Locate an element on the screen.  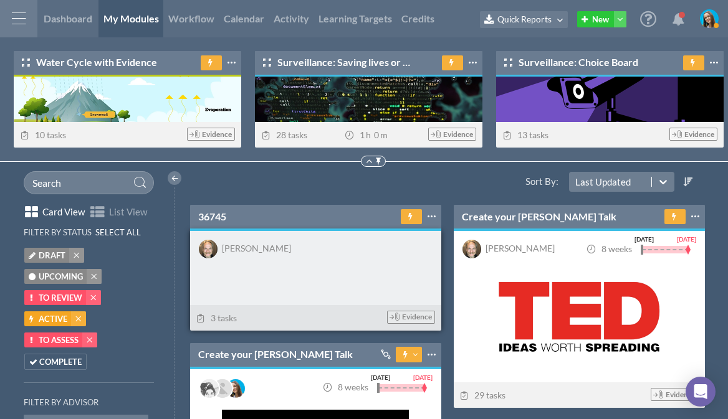
span: Complete is located at coordinates (60, 362).